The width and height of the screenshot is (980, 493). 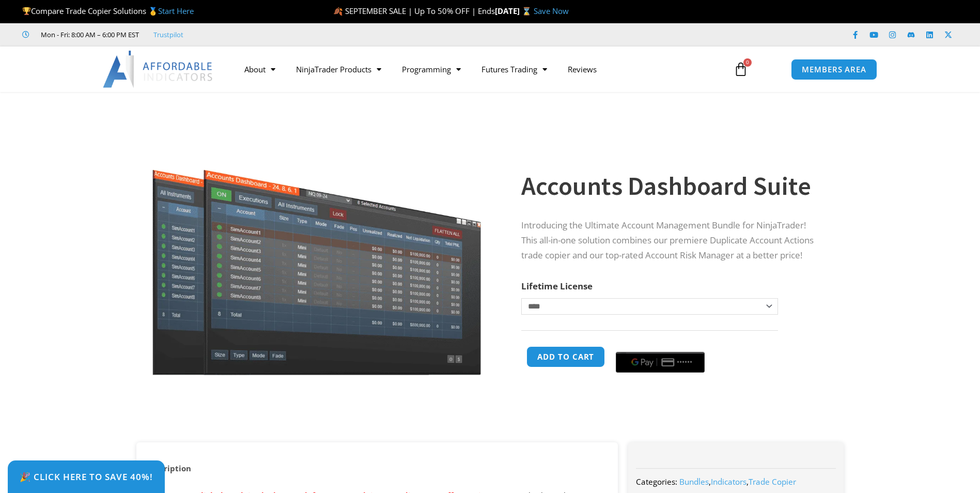 What do you see at coordinates (834, 69) in the screenshot?
I see `a: MEMBERS AREA` at bounding box center [834, 69].